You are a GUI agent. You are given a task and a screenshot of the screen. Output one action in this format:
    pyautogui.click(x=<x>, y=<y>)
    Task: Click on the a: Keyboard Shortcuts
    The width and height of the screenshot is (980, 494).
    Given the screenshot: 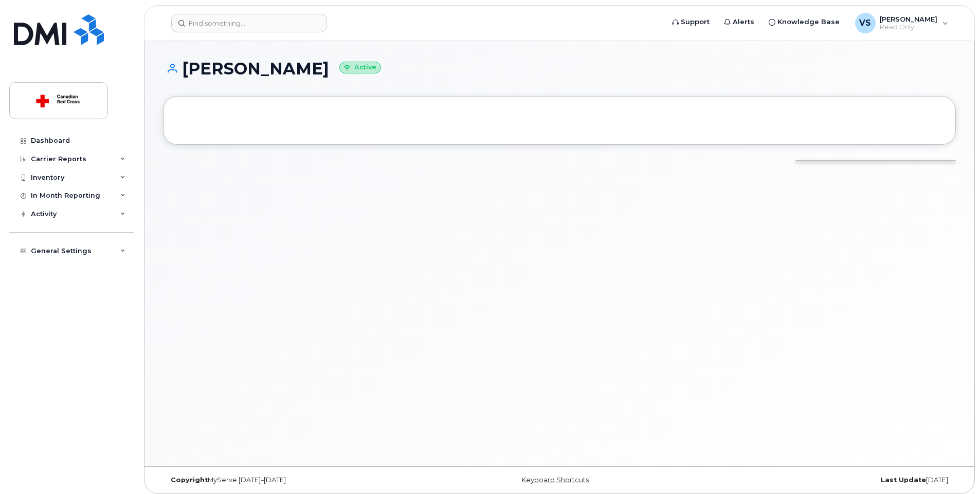 What is the action you would take?
    pyautogui.click(x=555, y=480)
    